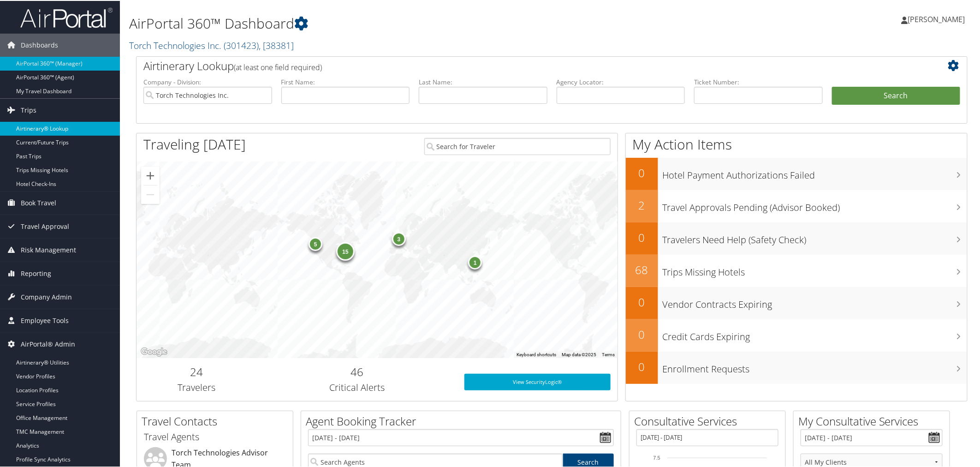 This screenshot has width=980, height=467. Describe the element at coordinates (357, 371) in the screenshot. I see `h2: 46` at that location.